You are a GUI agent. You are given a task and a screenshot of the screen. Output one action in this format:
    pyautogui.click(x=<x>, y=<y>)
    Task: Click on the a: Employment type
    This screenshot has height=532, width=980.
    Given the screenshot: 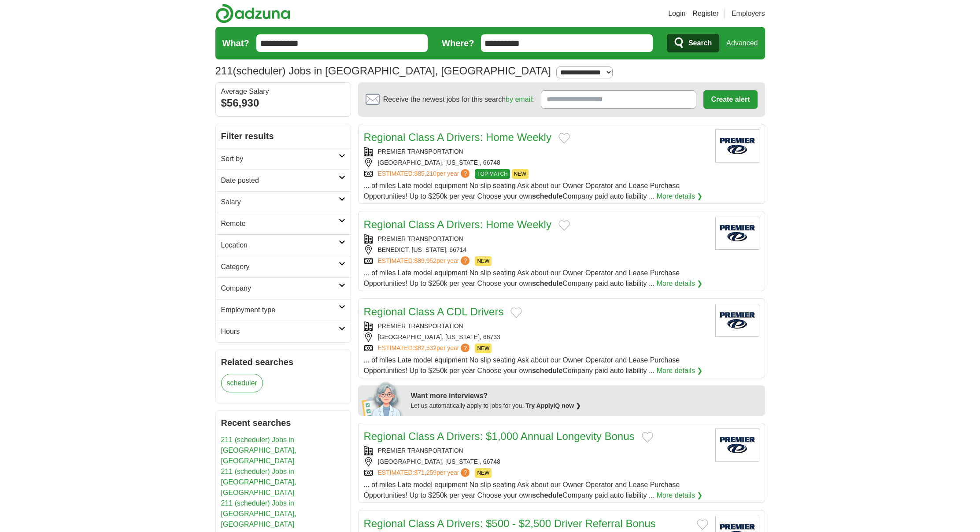 What is the action you would take?
    pyautogui.click(x=283, y=310)
    